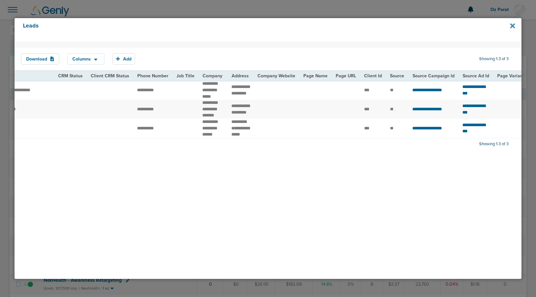 The height and width of the screenshot is (297, 536). Describe the element at coordinates (153, 76) in the screenshot. I see `span: Phone Number` at that location.